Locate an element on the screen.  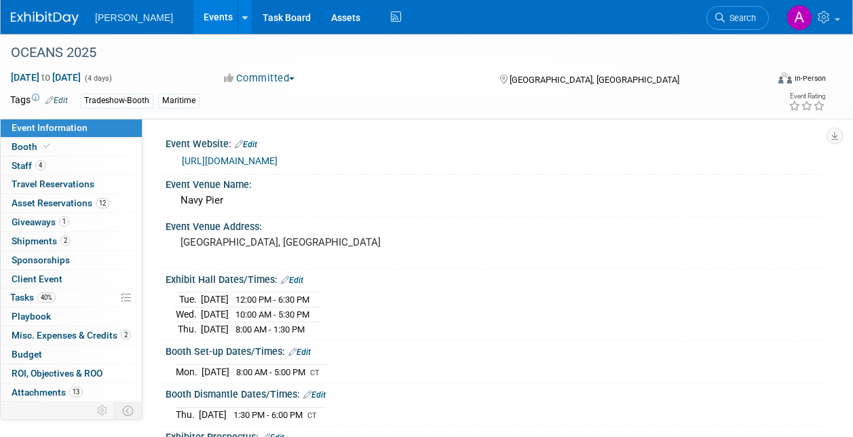
a: Booth is located at coordinates (71, 147).